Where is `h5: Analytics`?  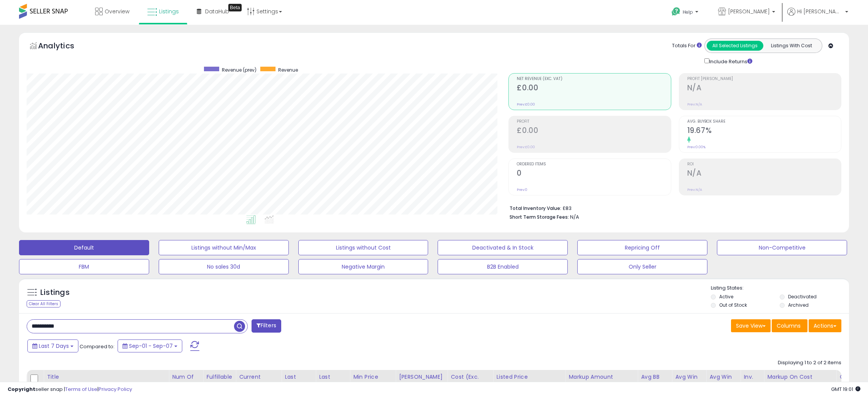
h5: Analytics is located at coordinates (64, 47).